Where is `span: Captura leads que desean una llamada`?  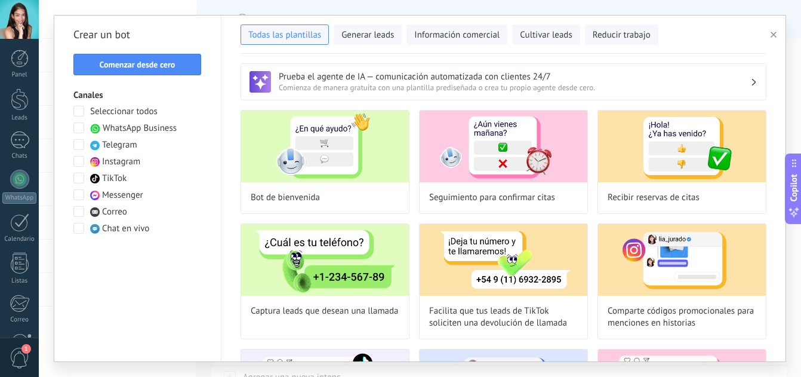
span: Captura leads que desean una llamada is located at coordinates (325, 311).